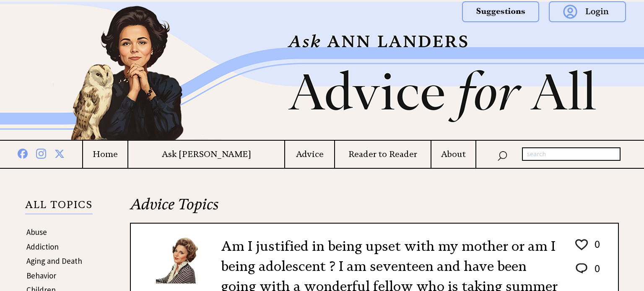 The width and height of the screenshot is (644, 291). I want to click on h4: Home, so click(105, 154).